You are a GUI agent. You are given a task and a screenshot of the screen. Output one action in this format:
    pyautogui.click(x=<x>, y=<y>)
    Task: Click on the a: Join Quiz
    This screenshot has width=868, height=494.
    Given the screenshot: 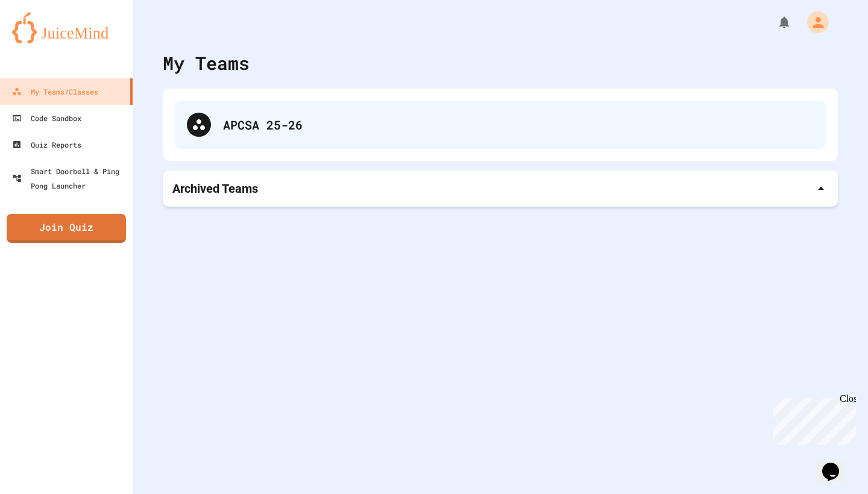 What is the action you would take?
    pyautogui.click(x=66, y=228)
    